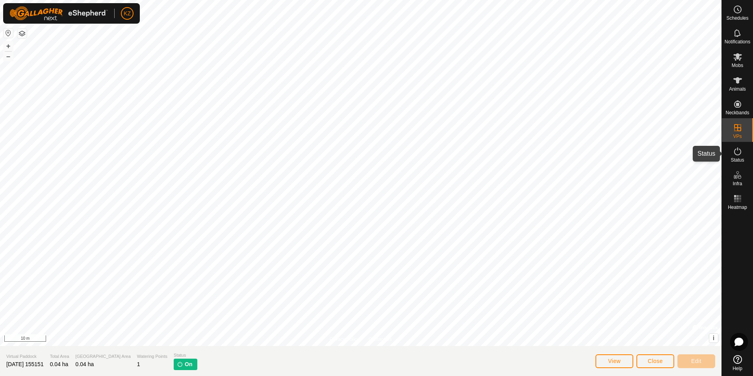 The image size is (753, 376). I want to click on span: Animals, so click(737, 89).